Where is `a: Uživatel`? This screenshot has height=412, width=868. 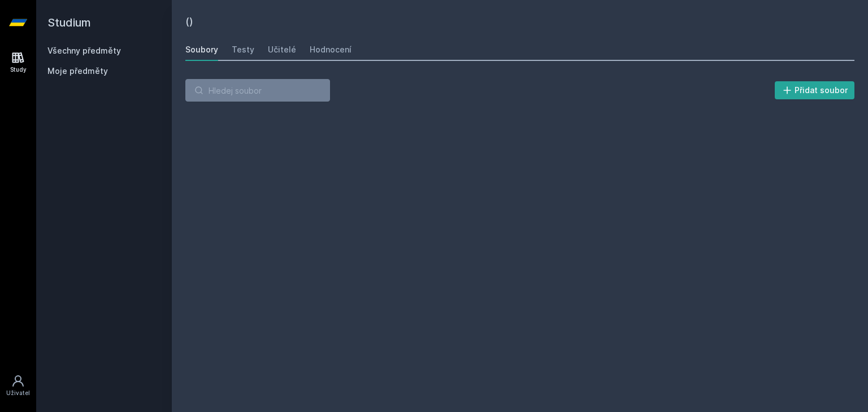
a: Uživatel is located at coordinates (18, 385).